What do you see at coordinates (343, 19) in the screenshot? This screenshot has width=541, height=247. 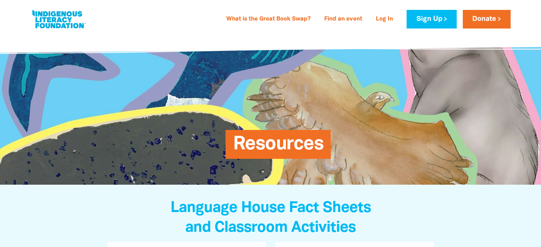 I see `a: Find an event` at bounding box center [343, 19].